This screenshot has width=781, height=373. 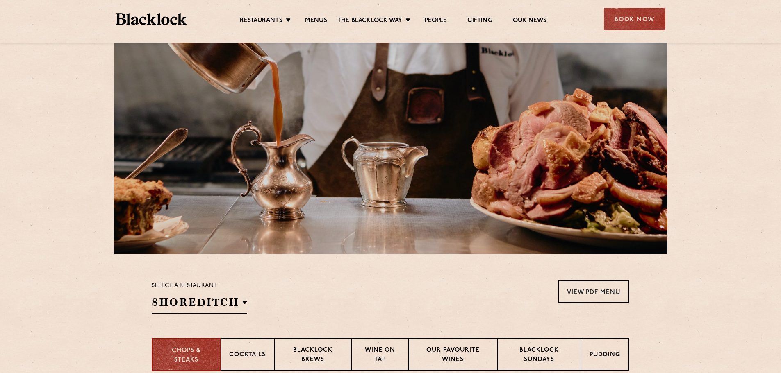 I want to click on p: Pudding, so click(x=604, y=356).